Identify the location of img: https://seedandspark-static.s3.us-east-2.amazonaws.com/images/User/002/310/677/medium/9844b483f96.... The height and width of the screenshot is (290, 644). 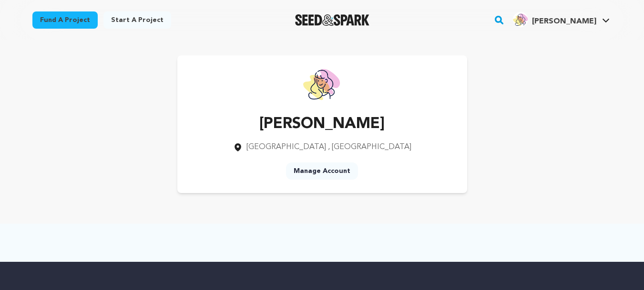
(322, 84).